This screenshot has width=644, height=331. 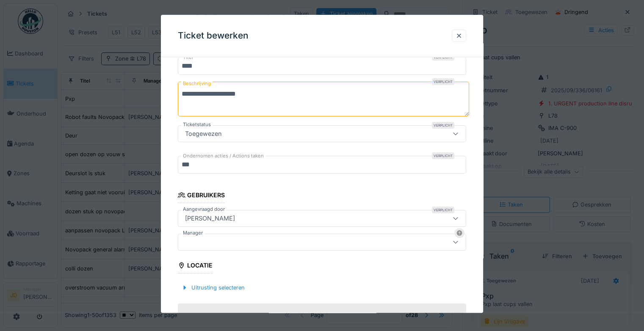 What do you see at coordinates (201, 196) in the screenshot?
I see `div: Gebruikers` at bounding box center [201, 196].